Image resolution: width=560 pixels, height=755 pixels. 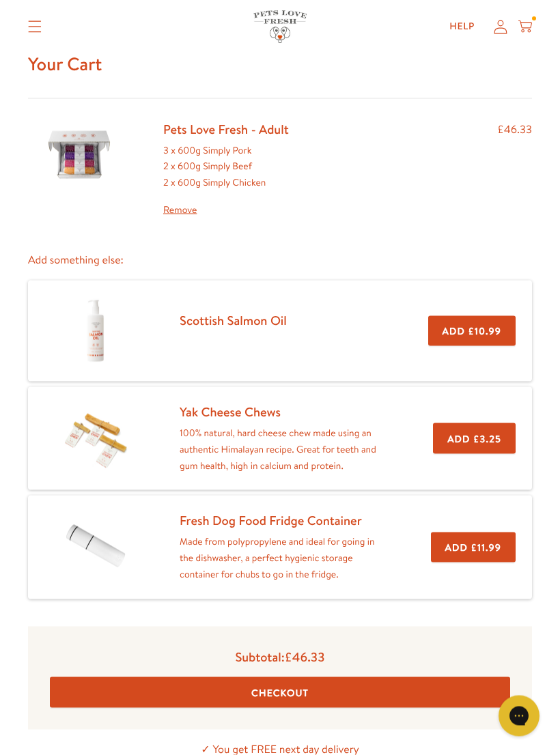 I want to click on button: Add £3.25, so click(x=474, y=438).